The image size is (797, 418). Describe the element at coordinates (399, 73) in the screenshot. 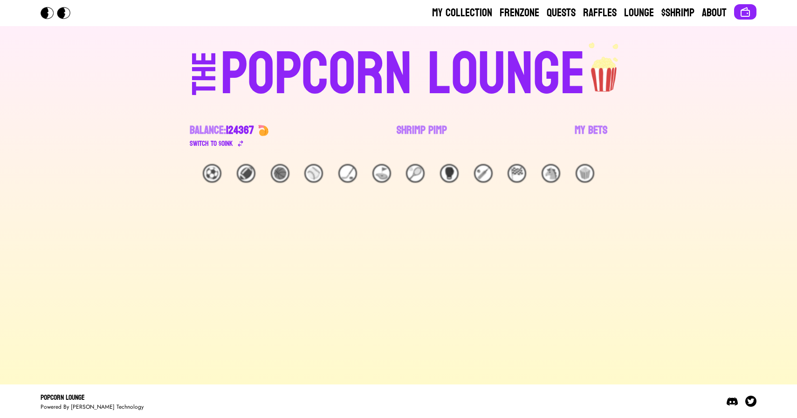

I see `a: THEPOPCORN LOUNGEpopcorn` at that location.